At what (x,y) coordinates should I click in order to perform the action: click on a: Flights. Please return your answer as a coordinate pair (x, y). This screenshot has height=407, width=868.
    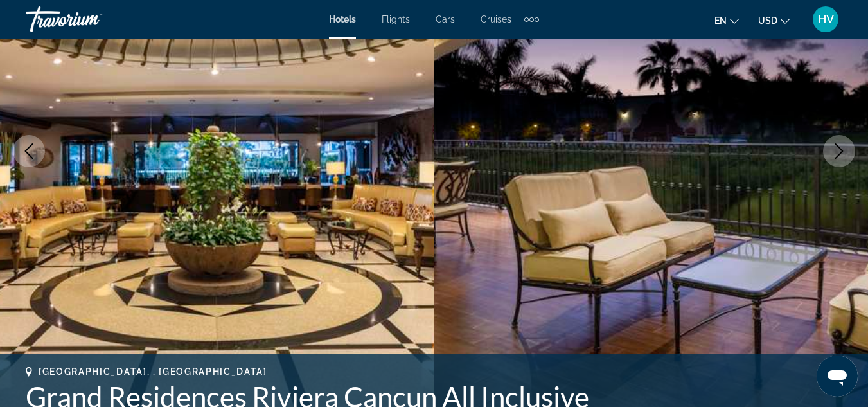
    Looking at the image, I should click on (396, 19).